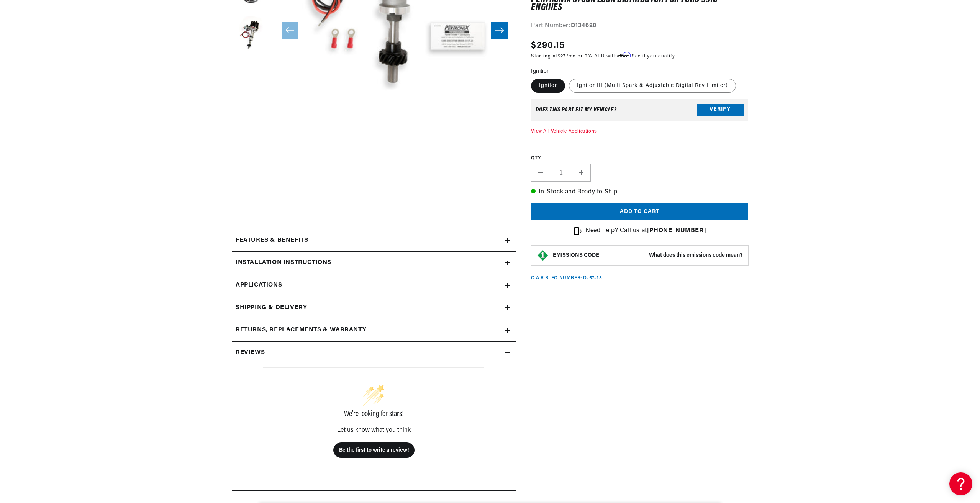 The image size is (980, 503). I want to click on span: Applications, so click(259, 285).